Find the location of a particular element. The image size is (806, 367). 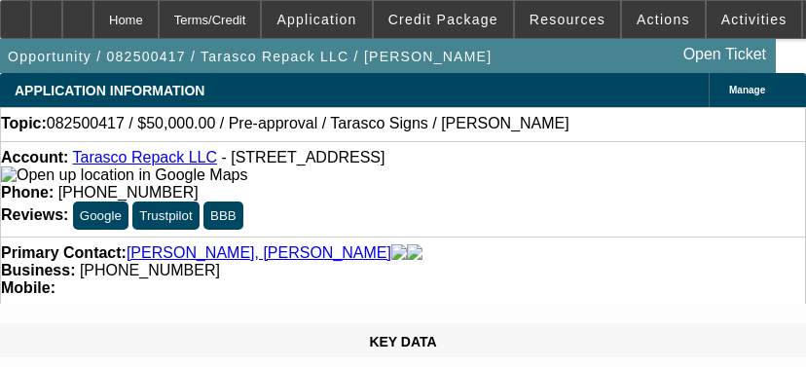

strong: Reviews: is located at coordinates (34, 214).